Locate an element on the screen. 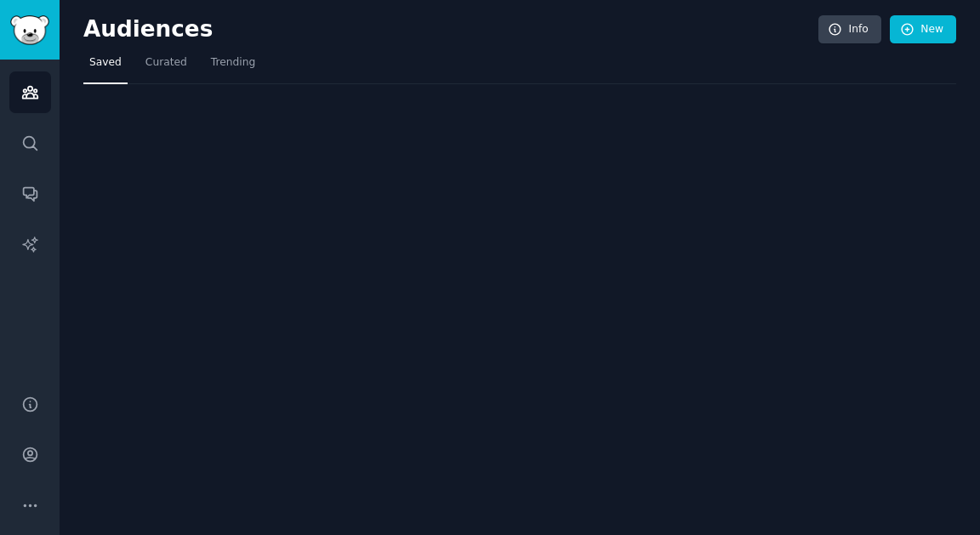 The height and width of the screenshot is (535, 980). span: Saved is located at coordinates (105, 63).